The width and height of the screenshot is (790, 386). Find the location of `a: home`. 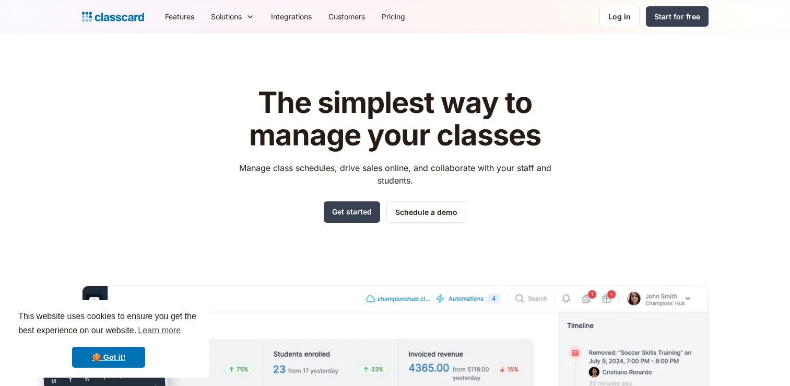

a: home is located at coordinates (113, 17).